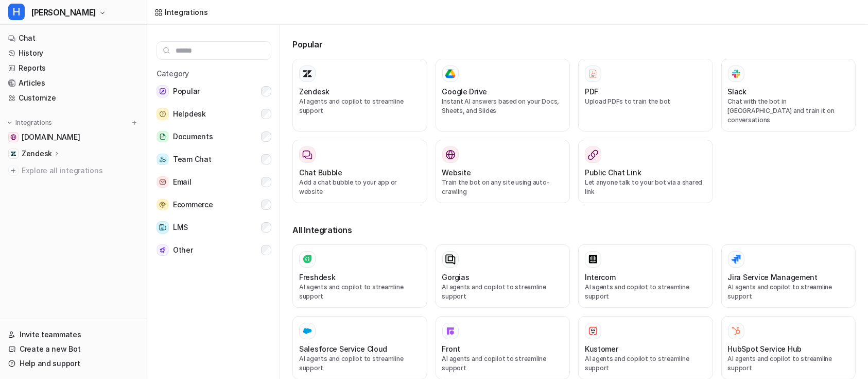  I want to click on p: Let anyone talk to your bot via a shared link, so click(646, 187).